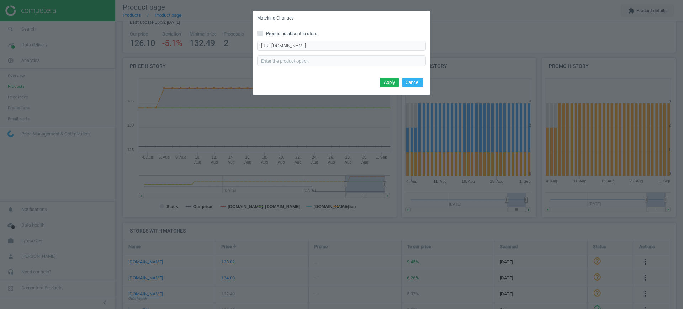 The height and width of the screenshot is (309, 683). Describe the element at coordinates (341, 61) in the screenshot. I see `input: Enter the product option` at that location.